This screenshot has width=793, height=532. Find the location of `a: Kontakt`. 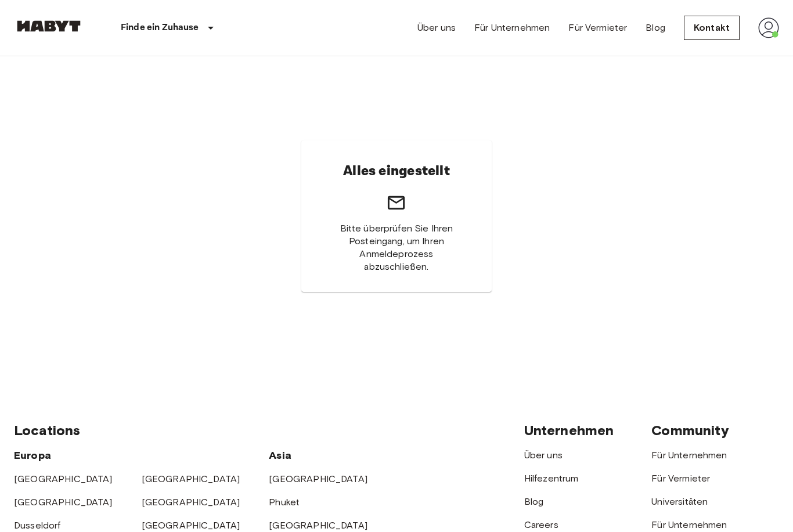

a: Kontakt is located at coordinates (711, 28).